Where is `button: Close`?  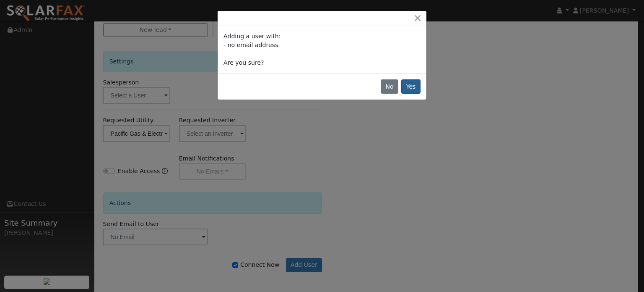
button: Close is located at coordinates (418, 18).